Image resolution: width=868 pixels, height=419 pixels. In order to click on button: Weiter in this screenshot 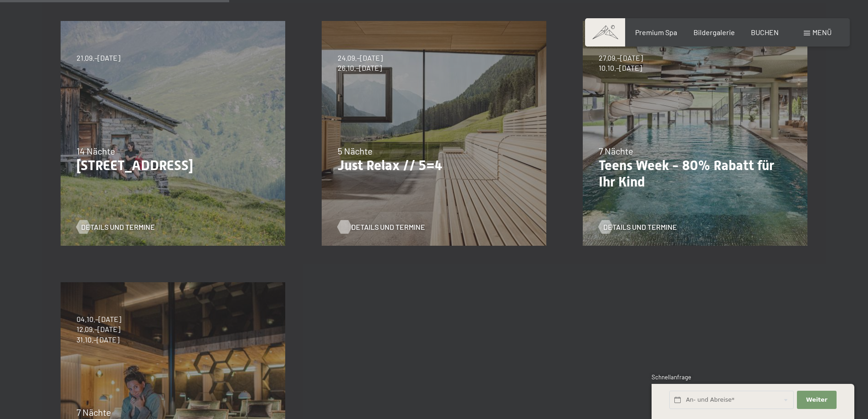, I will do `click(817, 400)`.